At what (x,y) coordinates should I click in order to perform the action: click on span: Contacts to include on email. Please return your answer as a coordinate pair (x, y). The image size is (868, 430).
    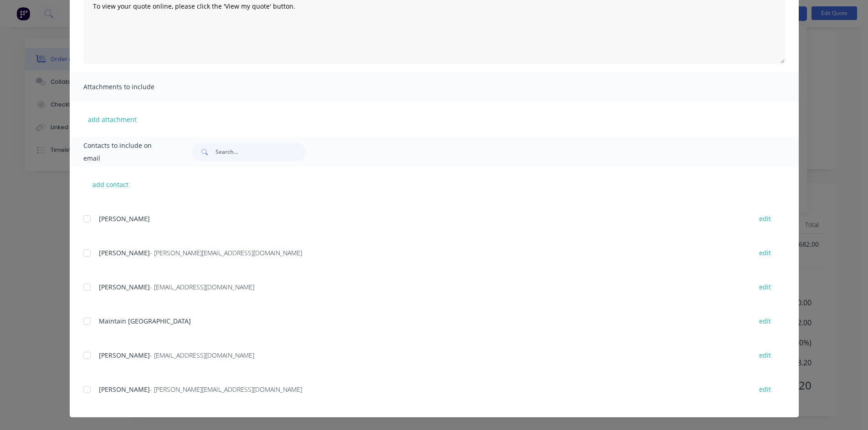
    Looking at the image, I should click on (126, 152).